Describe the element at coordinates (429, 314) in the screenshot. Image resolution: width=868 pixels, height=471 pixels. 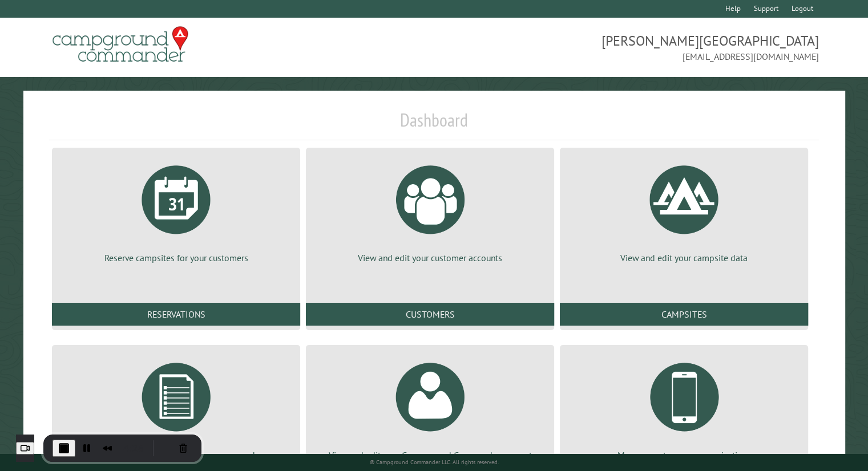
I see `a: Customers` at that location.